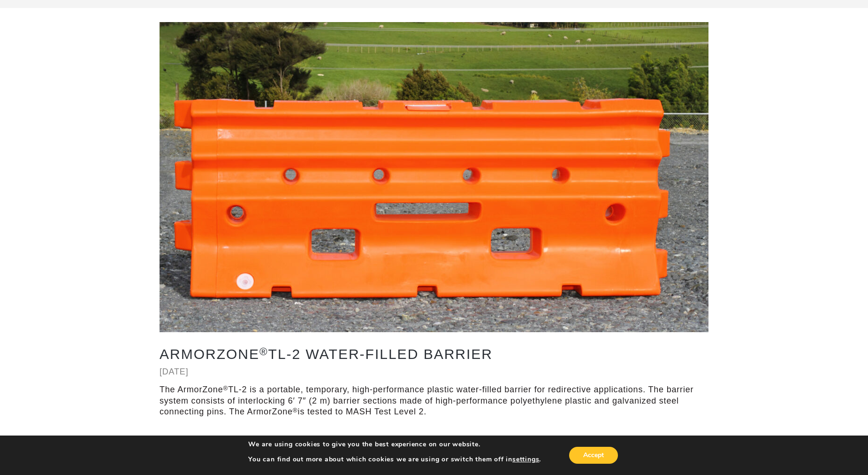 The height and width of the screenshot is (475, 868). Describe the element at coordinates (395, 459) in the screenshot. I see `p: You can find out more about which cookies we are using or switch them off in .` at that location.